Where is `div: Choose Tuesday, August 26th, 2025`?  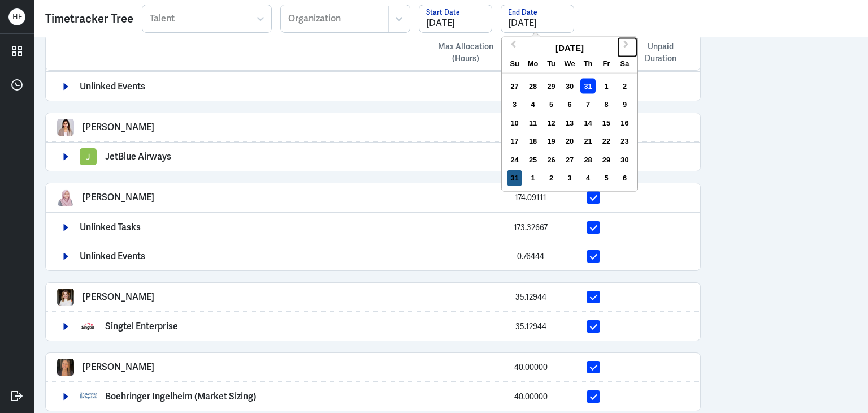
div: Choose Tuesday, August 26th, 2025 is located at coordinates (550, 158).